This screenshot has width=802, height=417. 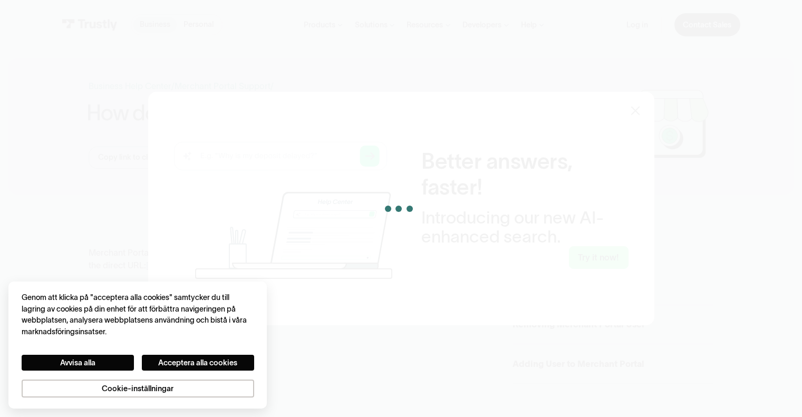 What do you see at coordinates (138, 345) in the screenshot?
I see `div: Cookie banner` at bounding box center [138, 345].